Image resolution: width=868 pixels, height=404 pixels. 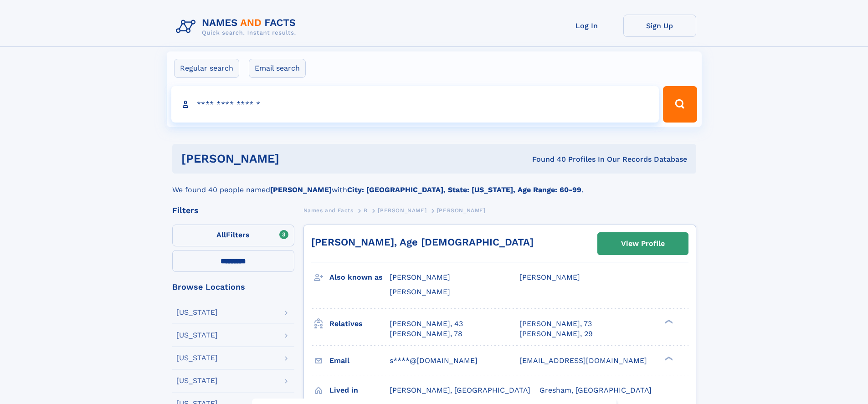 What do you see at coordinates (238, 27) in the screenshot?
I see `img: Logo Names and Facts` at bounding box center [238, 27].